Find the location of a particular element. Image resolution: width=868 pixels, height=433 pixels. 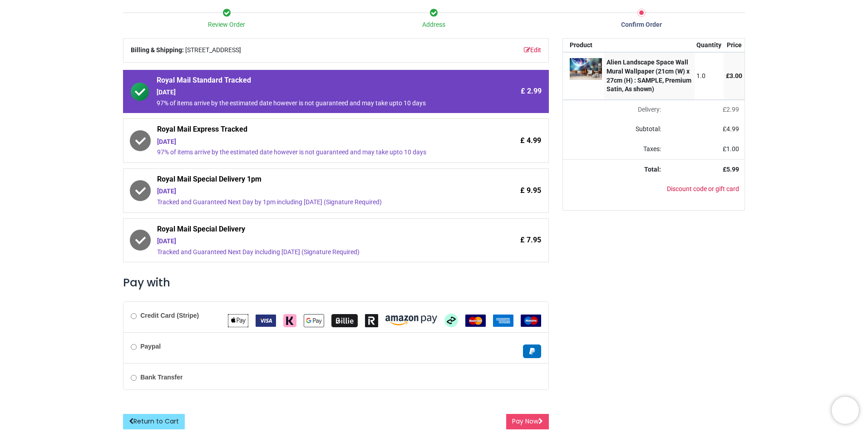

img: American Express is located at coordinates (503, 321).